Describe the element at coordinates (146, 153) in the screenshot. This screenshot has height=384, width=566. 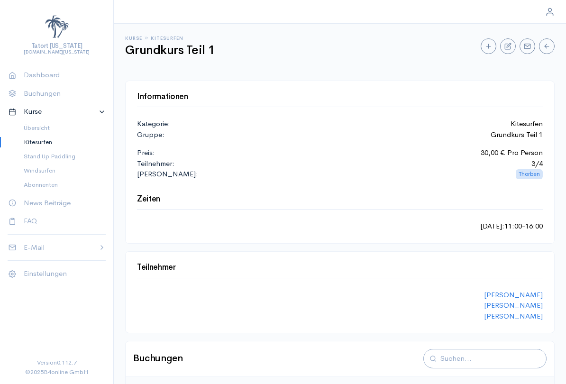
I see `label: Preis:` at that location.